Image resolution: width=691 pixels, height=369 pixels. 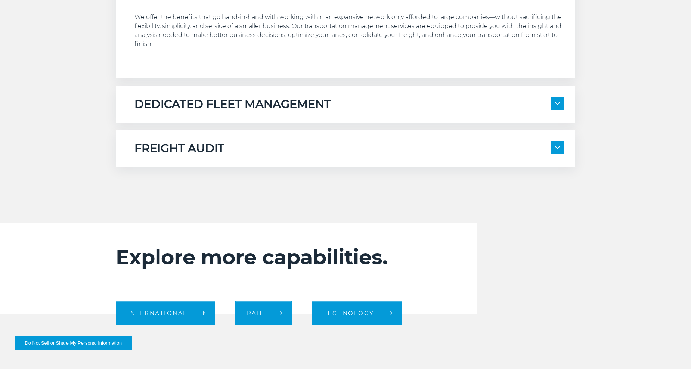 I want to click on span: Rail, so click(x=256, y=313).